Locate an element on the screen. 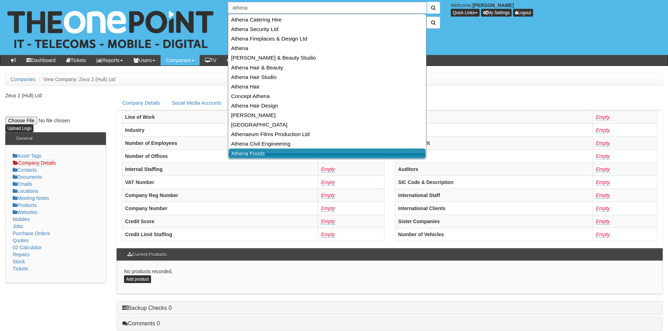 This screenshot has width=668, height=331. a: Athenaeum Films Production Ltd is located at coordinates (327, 134).